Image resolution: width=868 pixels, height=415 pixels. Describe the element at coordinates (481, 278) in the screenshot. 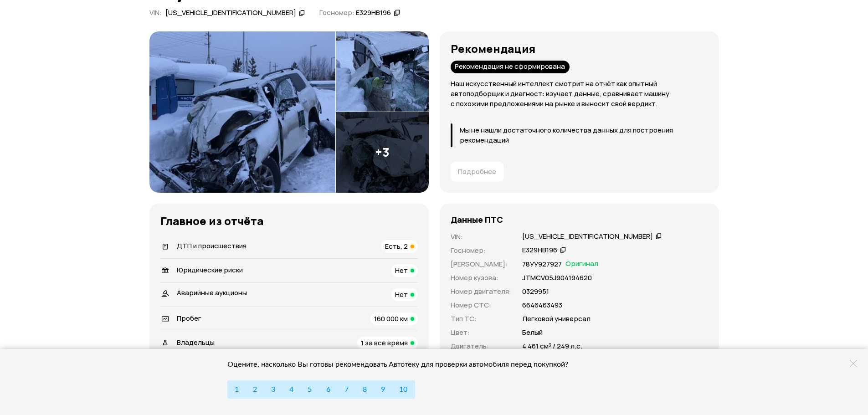

I see `p: Номер кузова :` at that location.